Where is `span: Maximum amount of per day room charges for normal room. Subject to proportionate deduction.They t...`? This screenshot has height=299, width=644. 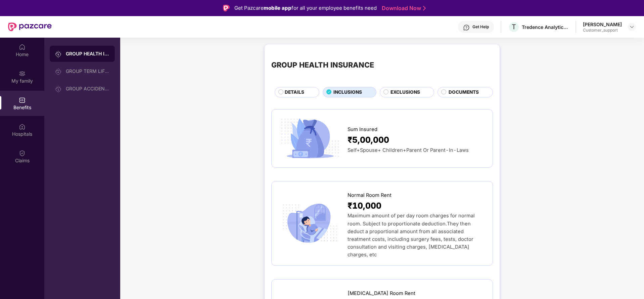 span: Maximum amount of per day room charges for normal room. Subject to proportionate deduction.They t... is located at coordinates (411, 235).